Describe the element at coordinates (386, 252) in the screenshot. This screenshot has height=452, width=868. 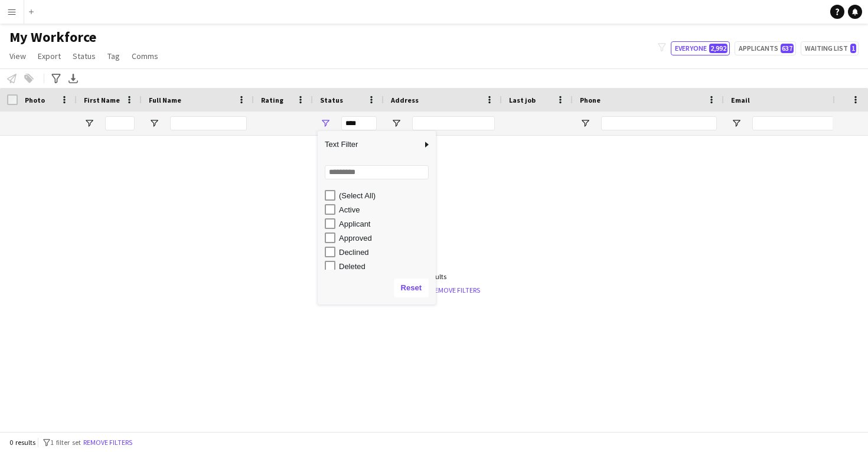
I see `div: Declined` at that location.